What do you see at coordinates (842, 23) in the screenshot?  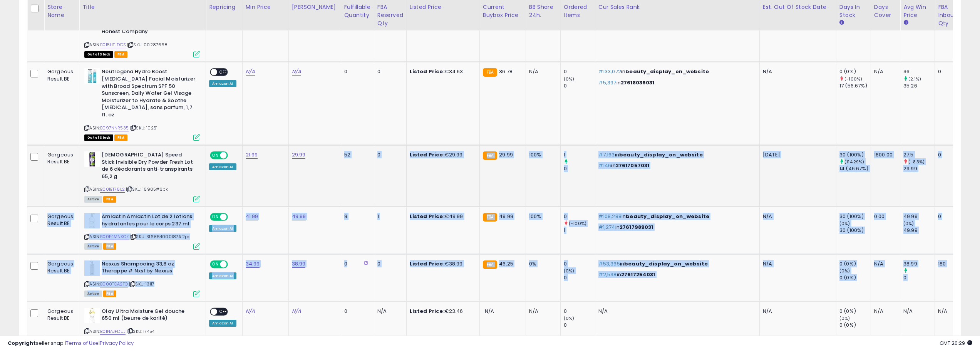 I see `small: Days In Stock.` at bounding box center [842, 23].